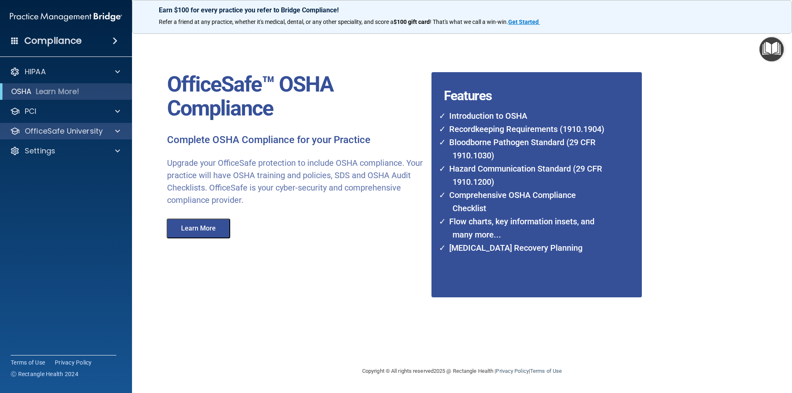 This screenshot has height=393, width=792. I want to click on h4: Features, so click(526, 80).